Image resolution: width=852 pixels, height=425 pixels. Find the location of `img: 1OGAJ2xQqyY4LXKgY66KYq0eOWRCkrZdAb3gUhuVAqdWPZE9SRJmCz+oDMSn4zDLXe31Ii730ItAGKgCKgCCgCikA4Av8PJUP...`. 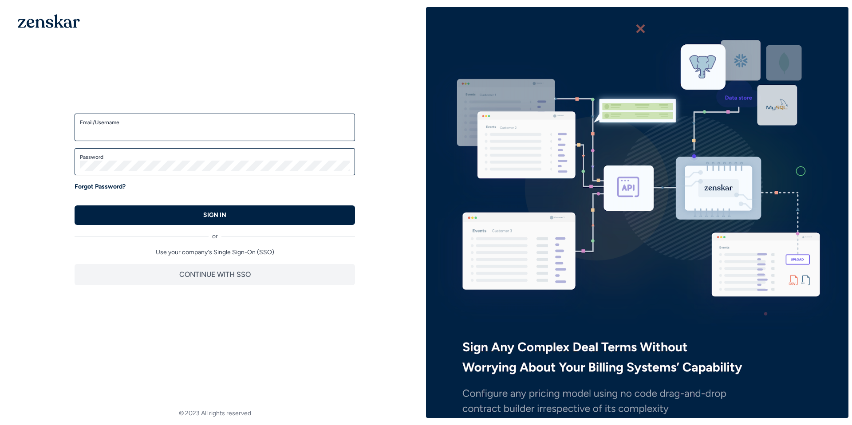

img: 1OGAJ2xQqyY4LXKgY66KYq0eOWRCkrZdAb3gUhuVAqdWPZE9SRJmCz+oDMSn4zDLXe31Ii730ItAGKgCKgCCgCikA4Av8PJUP... is located at coordinates (49, 21).